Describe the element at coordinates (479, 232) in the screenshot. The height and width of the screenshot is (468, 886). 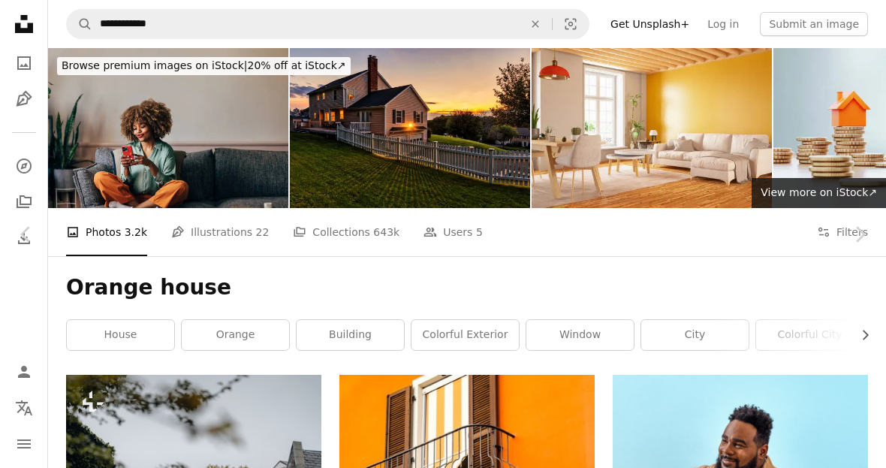
I see `span: 5` at that location.